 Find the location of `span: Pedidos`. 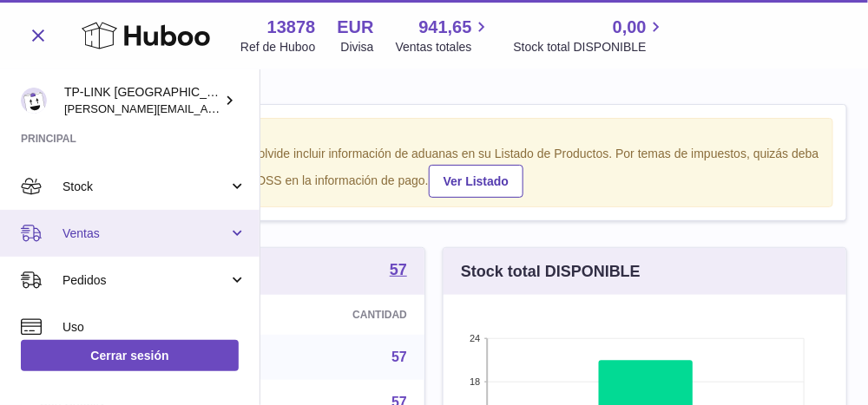

span: Pedidos is located at coordinates (145, 280).